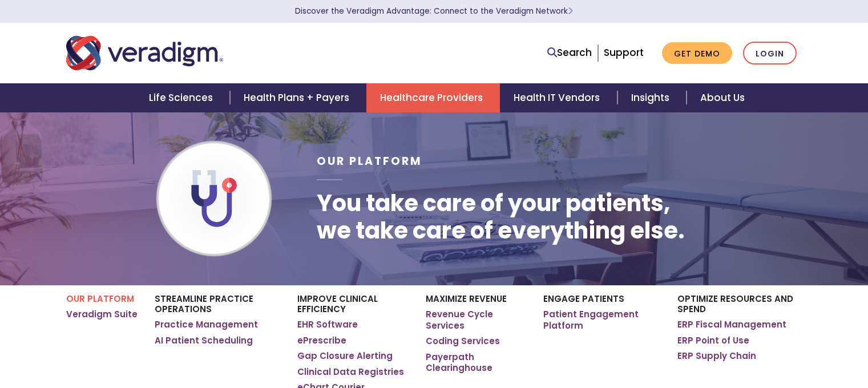 Image resolution: width=868 pixels, height=388 pixels. What do you see at coordinates (624, 53) in the screenshot?
I see `a: Support` at bounding box center [624, 53].